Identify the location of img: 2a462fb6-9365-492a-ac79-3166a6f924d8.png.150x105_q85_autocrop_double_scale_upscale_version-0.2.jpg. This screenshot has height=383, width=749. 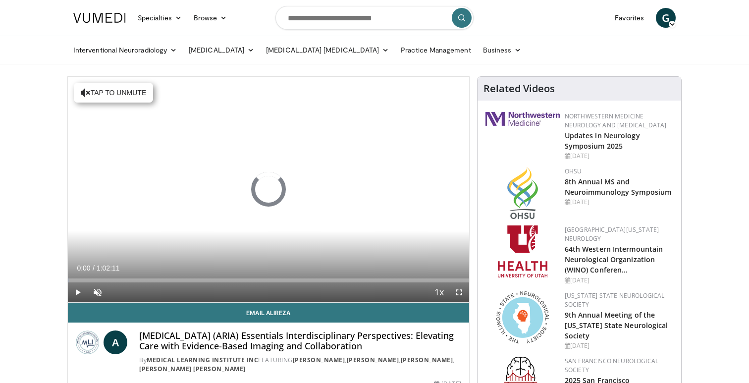
(522, 119).